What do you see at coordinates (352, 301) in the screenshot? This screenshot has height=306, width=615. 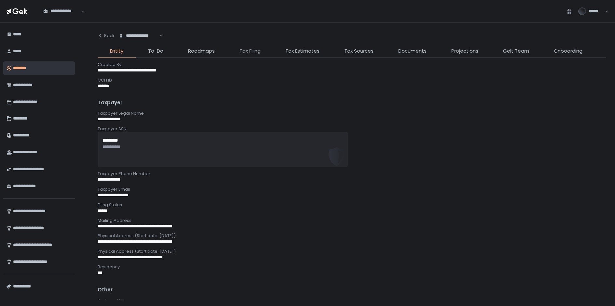 I see `div: Preferred filing` at bounding box center [352, 301].